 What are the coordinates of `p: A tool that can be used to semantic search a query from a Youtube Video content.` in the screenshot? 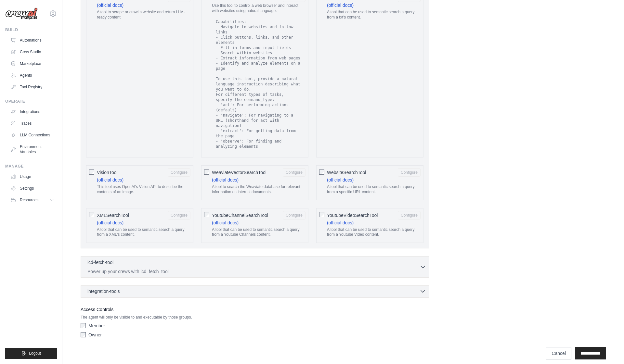 It's located at (374, 232).